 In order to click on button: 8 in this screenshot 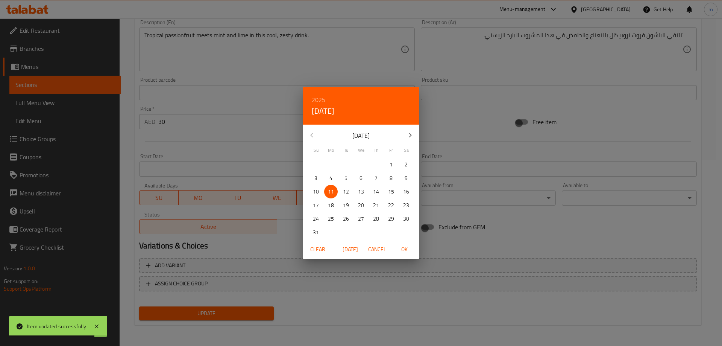, I will do `click(391, 178)`.